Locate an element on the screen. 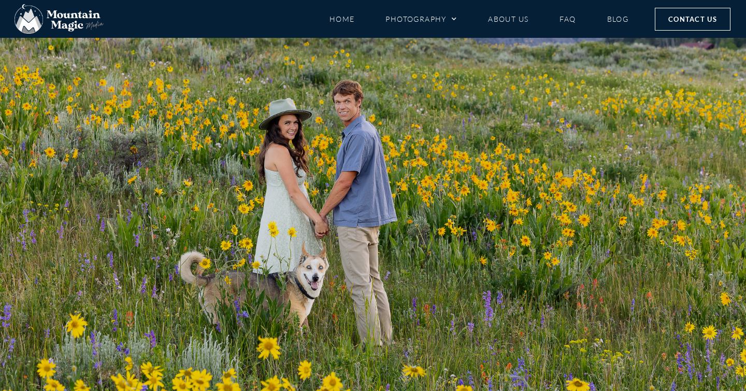  a: Mountain Magic Media photography logo Crested Butte Photographer is located at coordinates (59, 19).